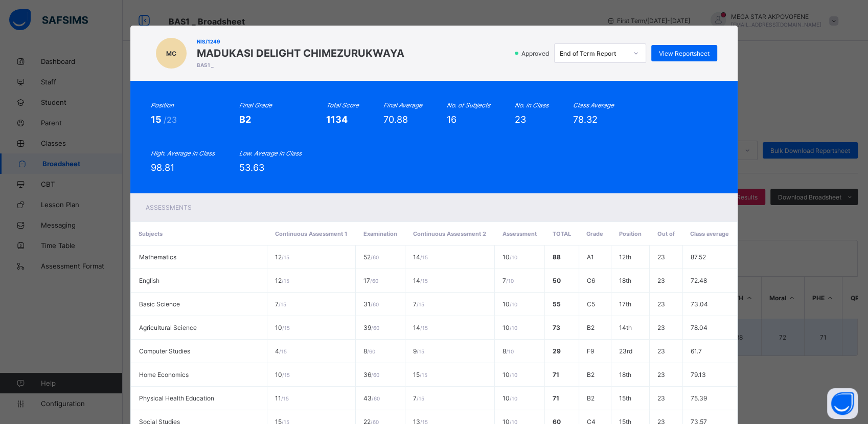 The width and height of the screenshot is (868, 424). Describe the element at coordinates (168, 327) in the screenshot. I see `span: Agricultural Science` at that location.